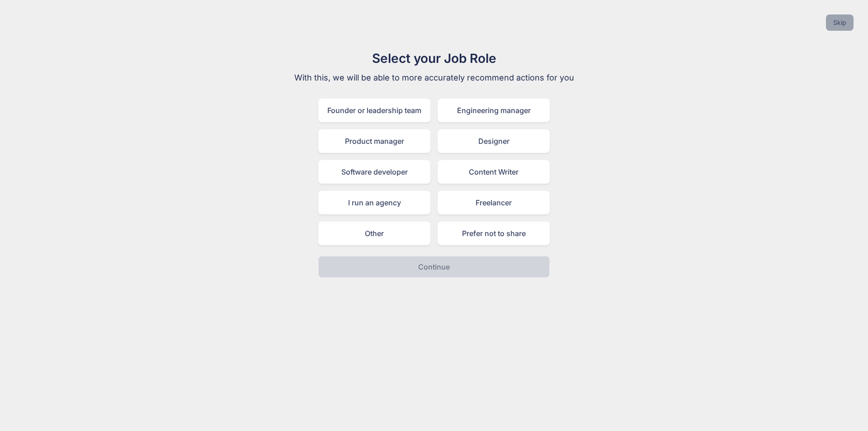 The width and height of the screenshot is (868, 431). What do you see at coordinates (494, 202) in the screenshot?
I see `div: Freelancer` at bounding box center [494, 202].